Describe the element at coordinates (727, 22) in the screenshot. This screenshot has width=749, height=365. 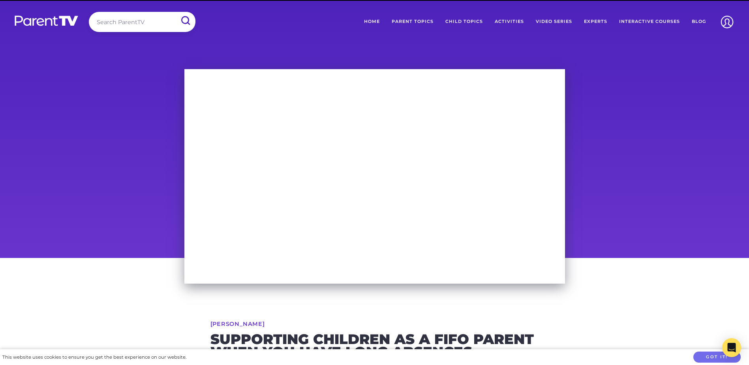
I see `img: Account` at that location.